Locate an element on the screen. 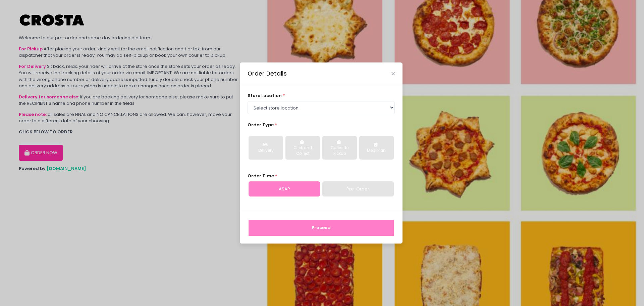 The width and height of the screenshot is (644, 306). div: Click and Collect is located at coordinates (303, 151).